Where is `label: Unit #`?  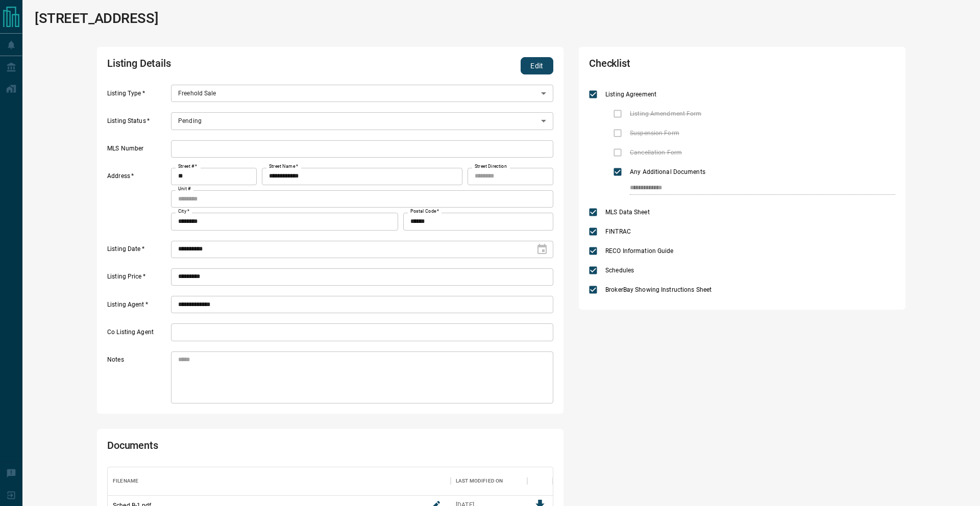 label: Unit # is located at coordinates (184, 189).